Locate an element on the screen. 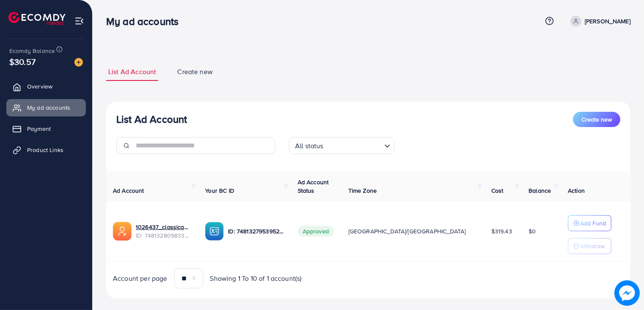 Image resolution: width=644 pixels, height=310 pixels. span: Ad Account is located at coordinates (128, 191).